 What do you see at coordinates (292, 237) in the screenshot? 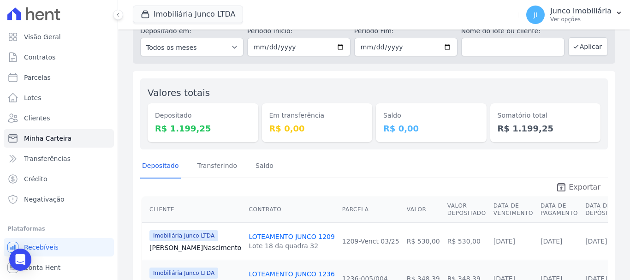
I see `a: LOTEAMENTO JUNCO 1209` at bounding box center [292, 237].